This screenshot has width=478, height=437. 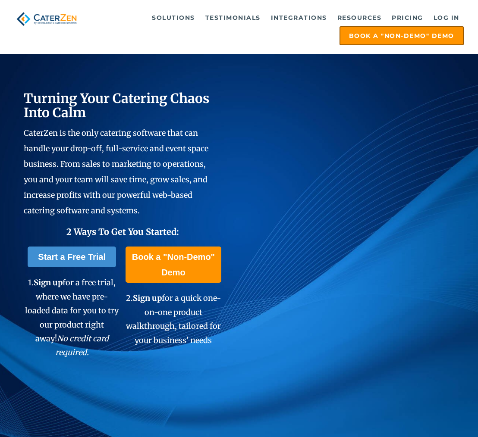 What do you see at coordinates (407, 18) in the screenshot?
I see `a: Pricing` at bounding box center [407, 18].